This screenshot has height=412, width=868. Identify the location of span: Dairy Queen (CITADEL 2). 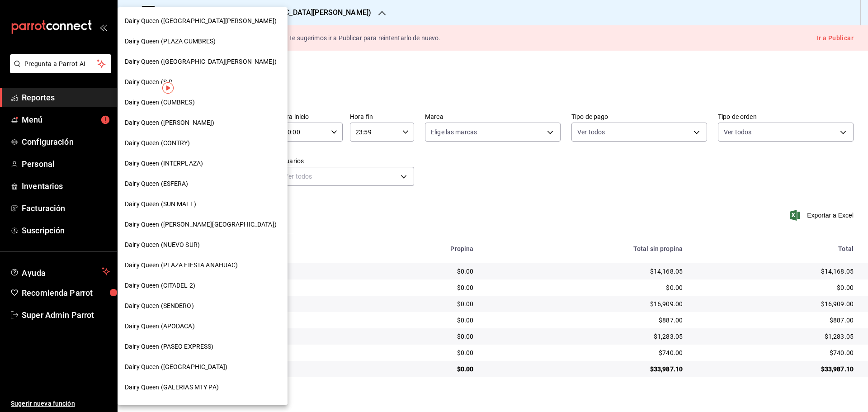
(160, 285).